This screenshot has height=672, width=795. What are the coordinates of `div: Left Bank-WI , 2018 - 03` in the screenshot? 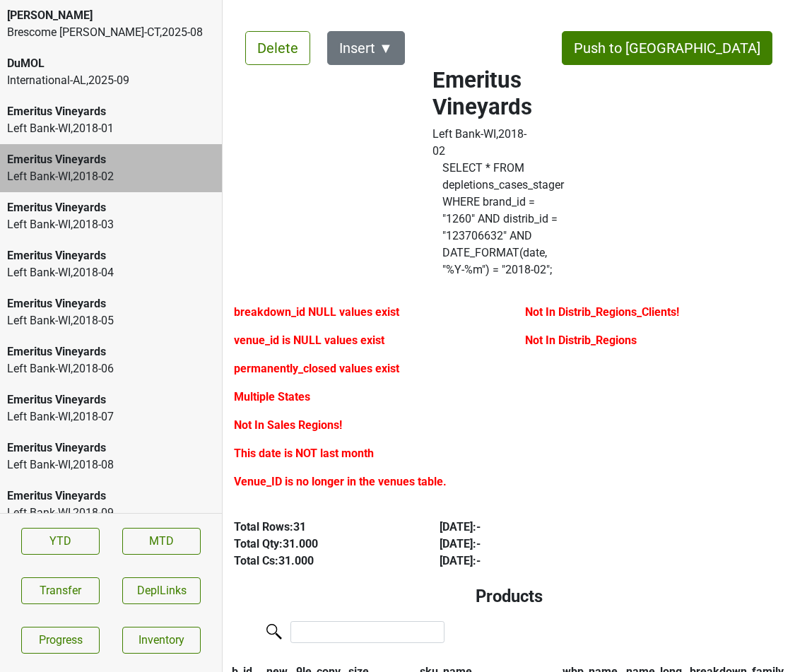 It's located at (111, 225).